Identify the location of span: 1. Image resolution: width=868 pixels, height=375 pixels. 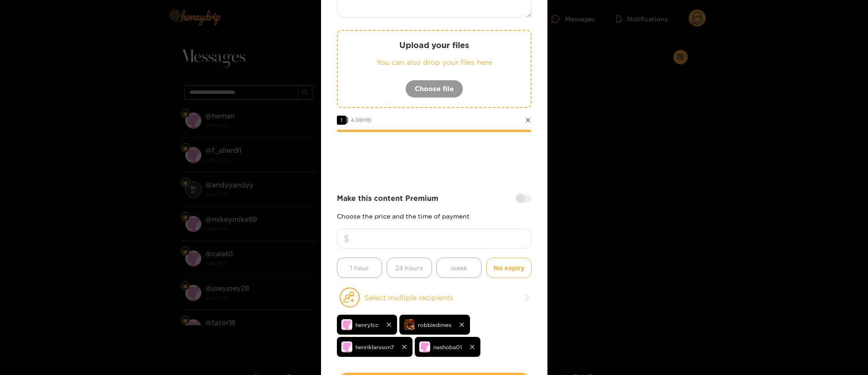
(341, 120).